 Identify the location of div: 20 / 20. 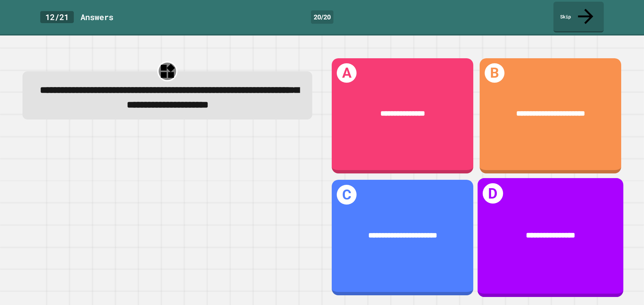
(322, 17).